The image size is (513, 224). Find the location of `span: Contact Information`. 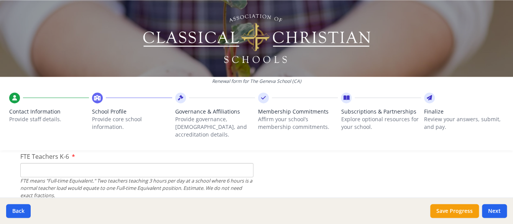

span: Contact Information is located at coordinates (49, 112).